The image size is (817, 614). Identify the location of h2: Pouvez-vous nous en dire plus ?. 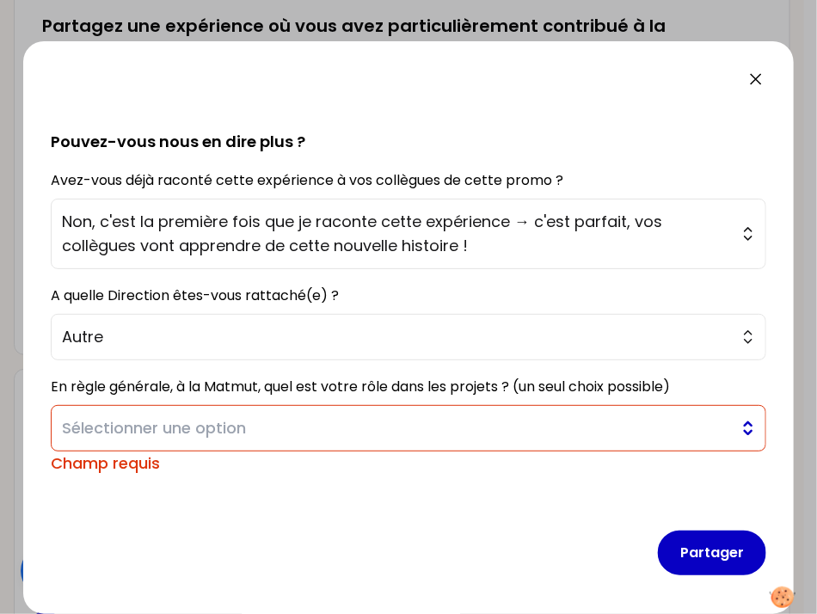
(408, 128).